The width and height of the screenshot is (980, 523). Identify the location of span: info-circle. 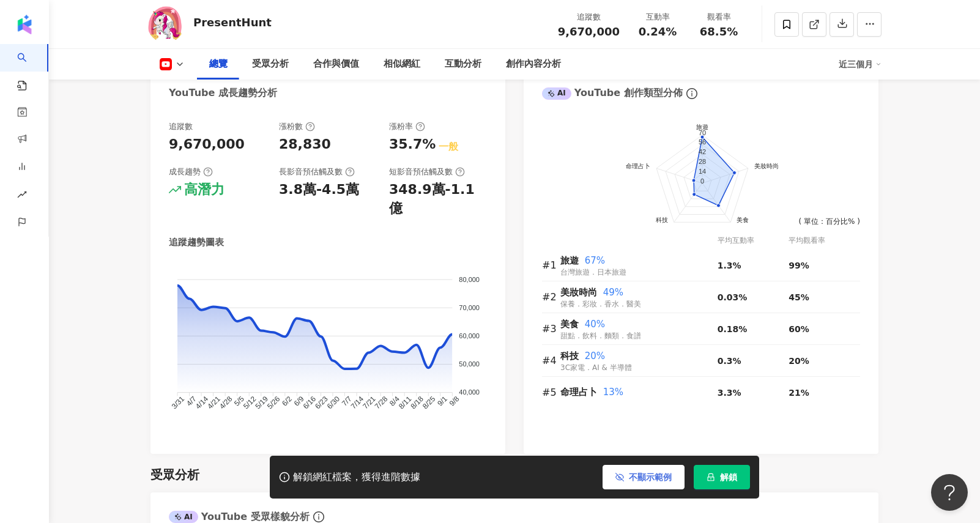
(692, 93).